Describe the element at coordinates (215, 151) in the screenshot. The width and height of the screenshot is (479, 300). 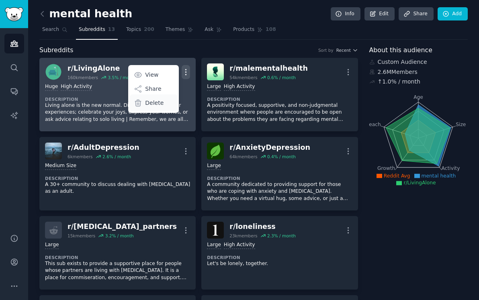
I see `img: AnxietyDepression` at that location.